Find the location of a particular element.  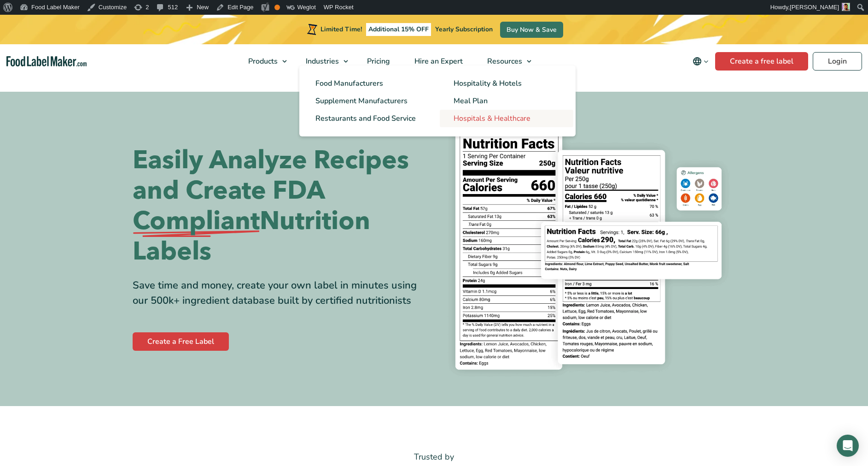

a: Meal Plan is located at coordinates (507, 101).